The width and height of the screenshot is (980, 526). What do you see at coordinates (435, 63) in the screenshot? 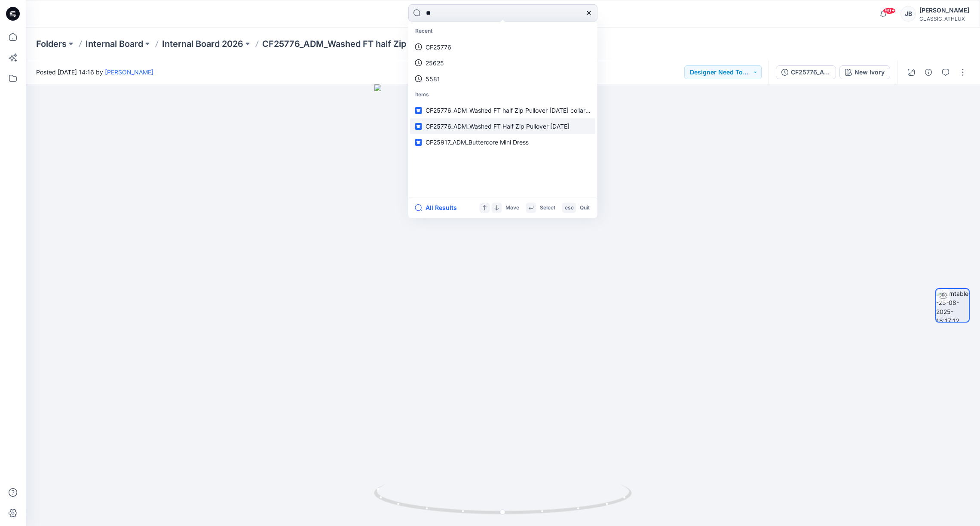
I see `p: 25625` at bounding box center [435, 63].